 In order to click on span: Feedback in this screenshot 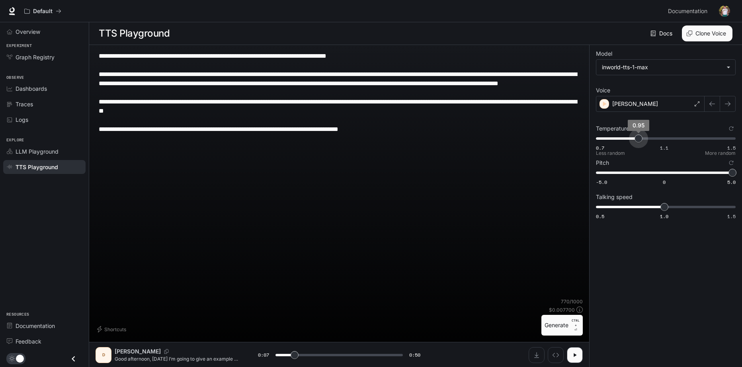, I will do `click(28, 341)`.